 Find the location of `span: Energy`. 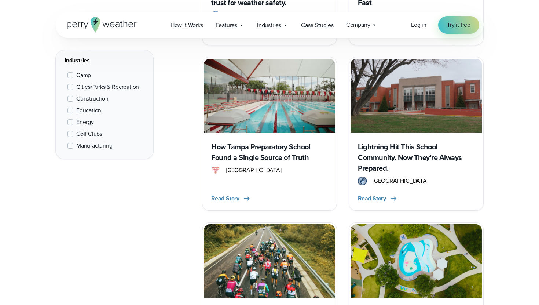

span: Energy is located at coordinates (85, 122).